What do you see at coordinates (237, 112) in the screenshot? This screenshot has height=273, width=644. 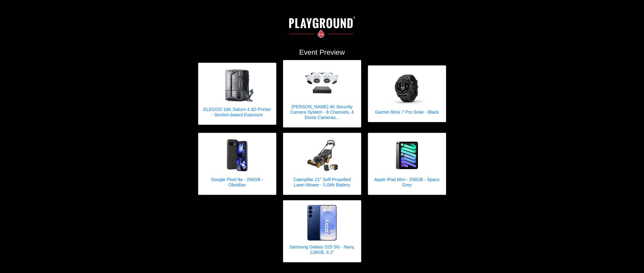 I see `h5: ELEGOO 16K Saturn 4 3D Printer - Section-based Exposure` at bounding box center [237, 112].